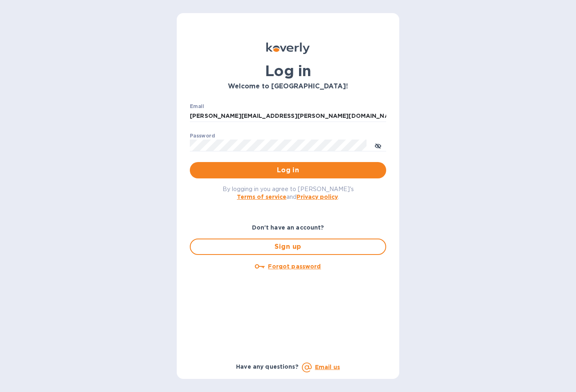 The image size is (576, 392). I want to click on b: Email us, so click(327, 367).